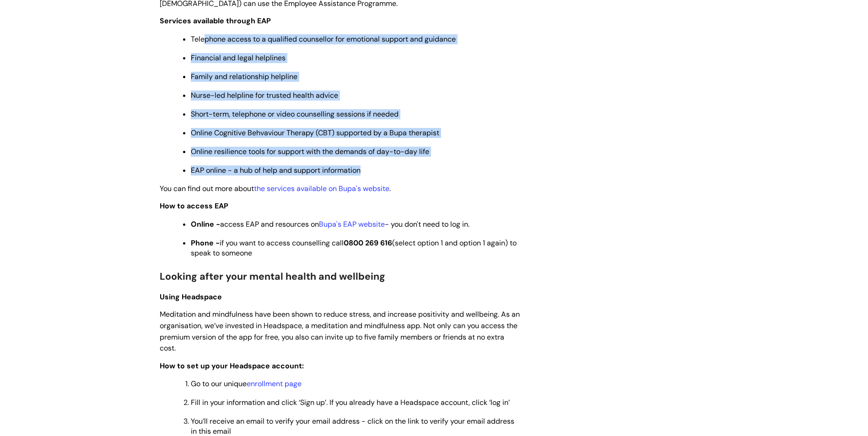 Image resolution: width=868 pixels, height=436 pixels. I want to click on span: Using Headspace, so click(191, 297).